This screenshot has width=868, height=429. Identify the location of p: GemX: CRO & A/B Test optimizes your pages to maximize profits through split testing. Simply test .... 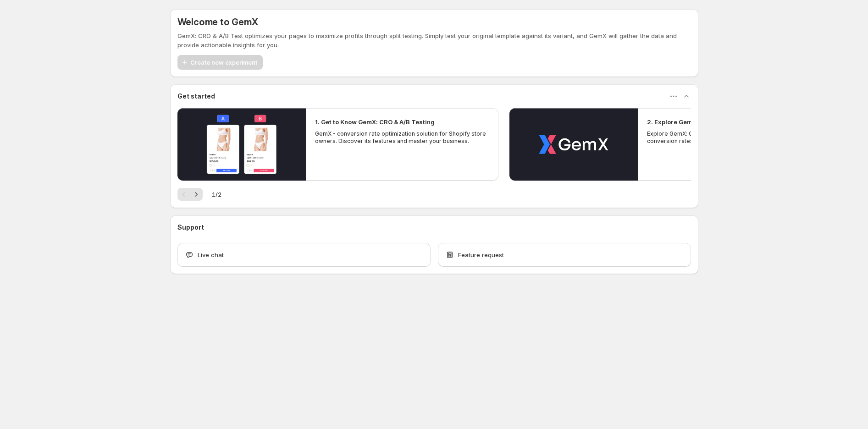
(434, 40).